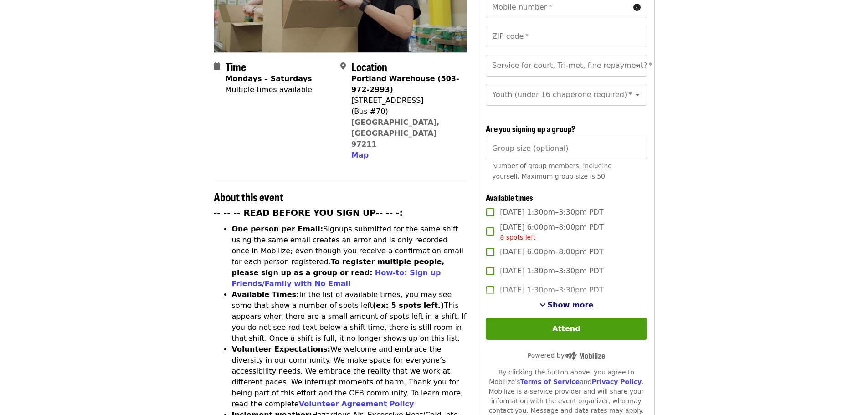  What do you see at coordinates (356, 404) in the screenshot?
I see `a: Volunteer Agreement Policy` at bounding box center [356, 404].